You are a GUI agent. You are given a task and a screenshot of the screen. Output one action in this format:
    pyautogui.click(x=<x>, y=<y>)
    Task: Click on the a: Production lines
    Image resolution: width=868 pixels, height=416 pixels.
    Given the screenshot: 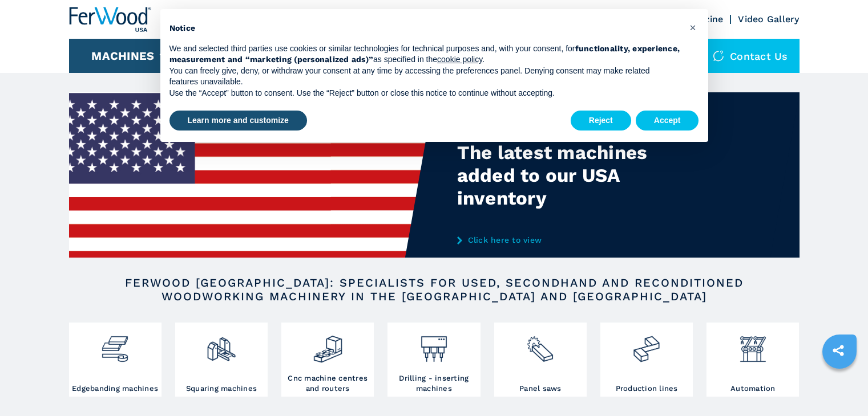 What is the action you would take?
    pyautogui.click(x=647, y=360)
    